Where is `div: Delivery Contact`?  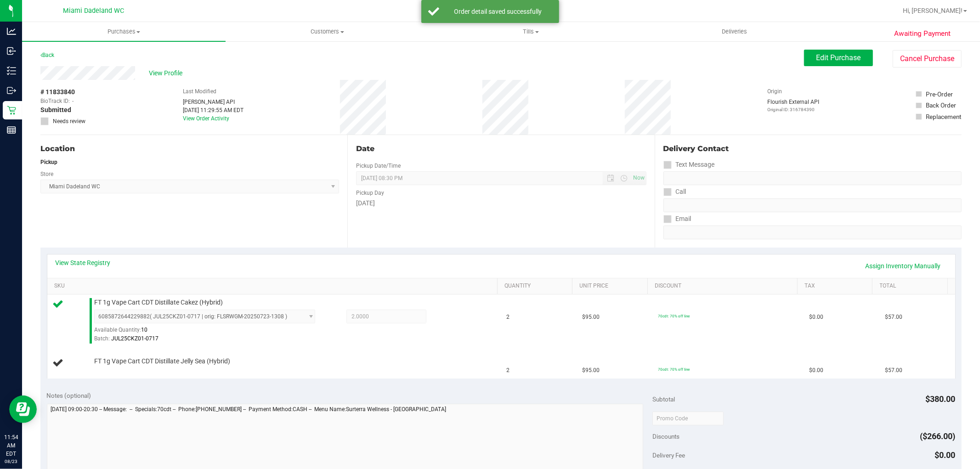
div: Delivery Contact is located at coordinates (812, 149).